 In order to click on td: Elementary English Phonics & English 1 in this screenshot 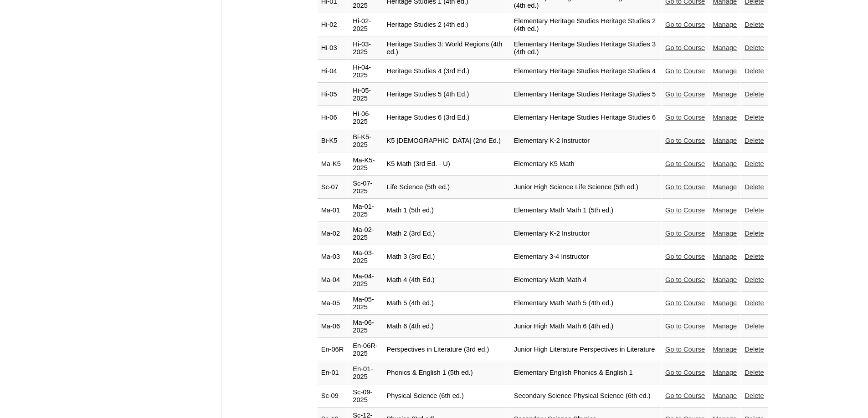, I will do `click(585, 374)`.